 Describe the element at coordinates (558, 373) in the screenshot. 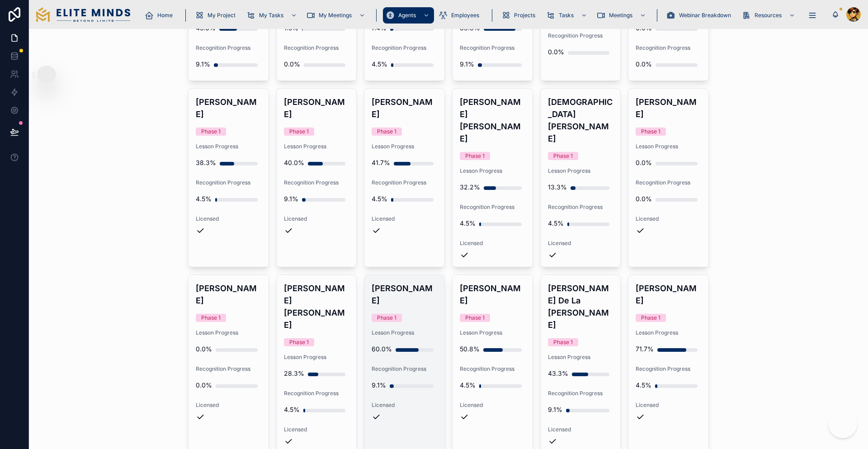

I see `div: 43.3%` at that location.